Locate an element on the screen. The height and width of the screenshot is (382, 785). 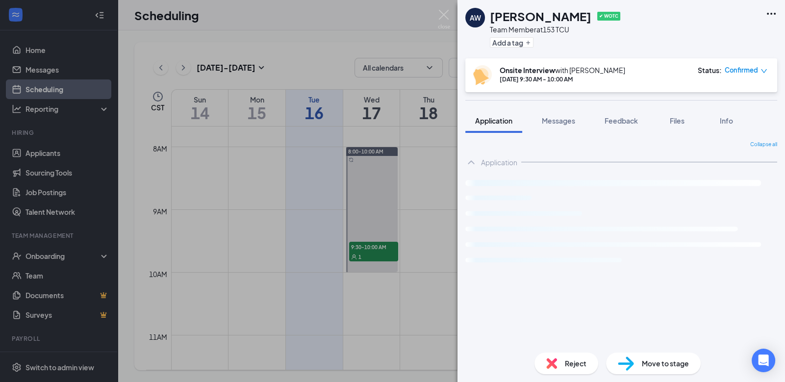
span: Application is located at coordinates (494, 121).